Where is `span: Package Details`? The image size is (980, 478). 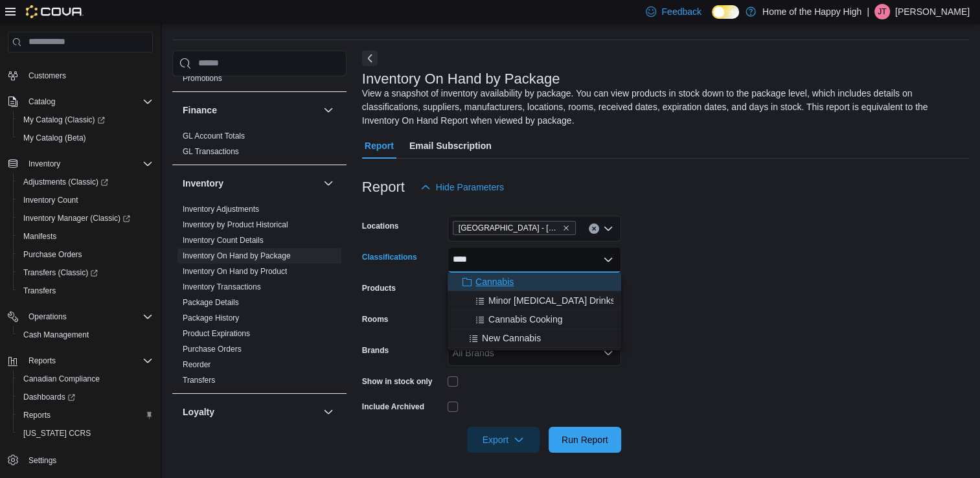 span: Package Details is located at coordinates (211, 302).